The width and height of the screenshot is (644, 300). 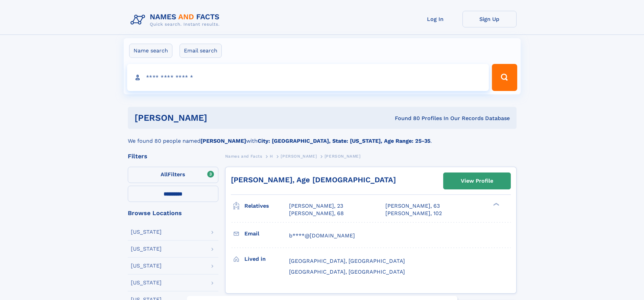 I want to click on h3: Relatives, so click(x=267, y=206).